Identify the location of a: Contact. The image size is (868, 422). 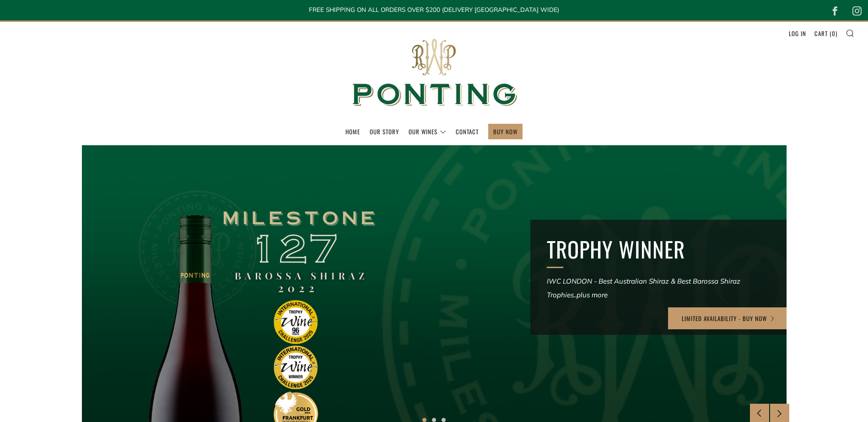
(467, 132).